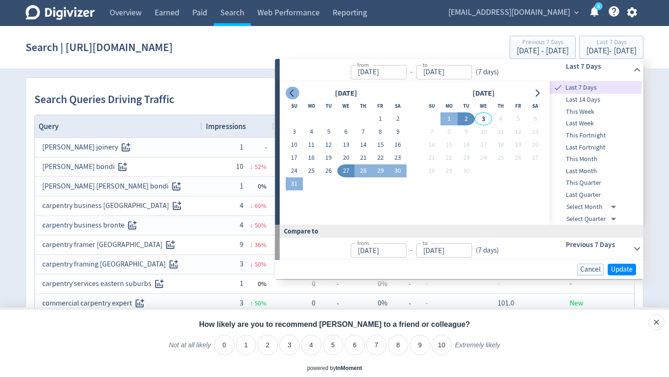 This screenshot has height=377, width=669. What do you see at coordinates (596, 124) in the screenshot?
I see `span: Last Week` at bounding box center [596, 124].